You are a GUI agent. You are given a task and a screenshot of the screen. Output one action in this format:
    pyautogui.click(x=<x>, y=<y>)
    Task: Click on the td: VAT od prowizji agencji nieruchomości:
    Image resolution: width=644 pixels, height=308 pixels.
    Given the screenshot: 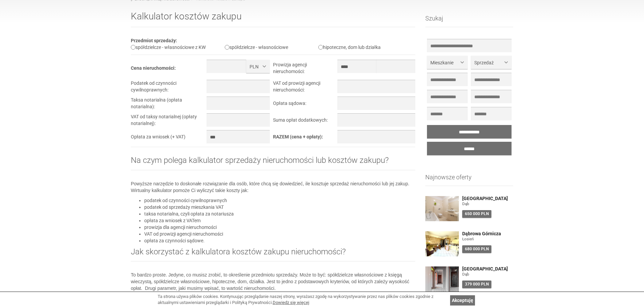 What is the action you would take?
    pyautogui.click(x=305, y=88)
    